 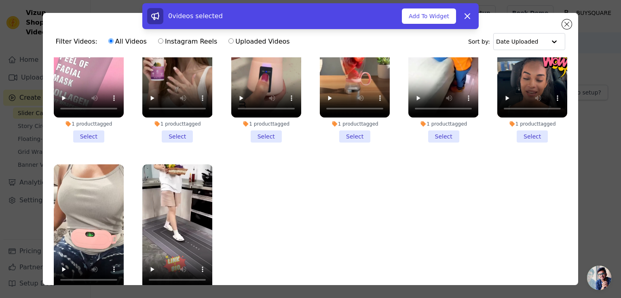 What do you see at coordinates (175, 42) in the screenshot?
I see `div: Filter Videos:` at bounding box center [175, 42].